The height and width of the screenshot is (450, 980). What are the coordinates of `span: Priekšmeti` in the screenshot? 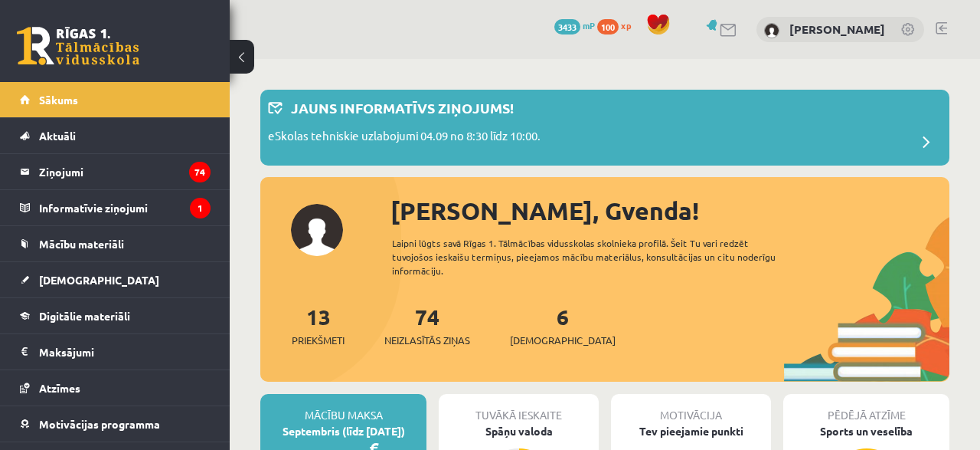 It's located at (318, 340).